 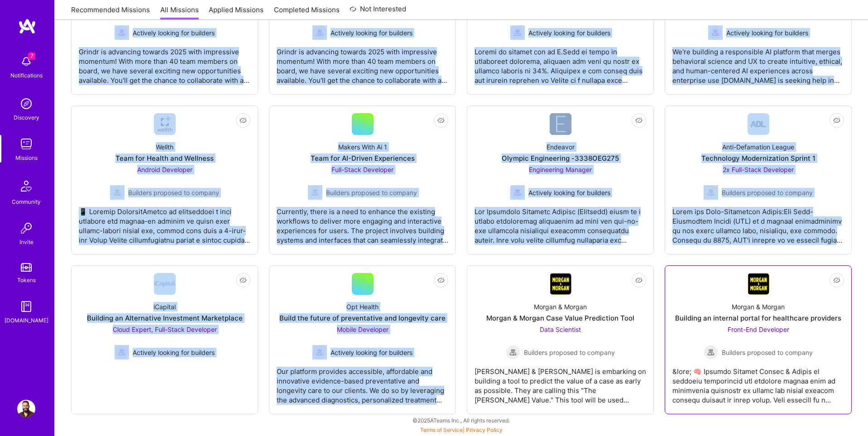 I want to click on span: 2x Full-Stack Developer, so click(x=758, y=169).